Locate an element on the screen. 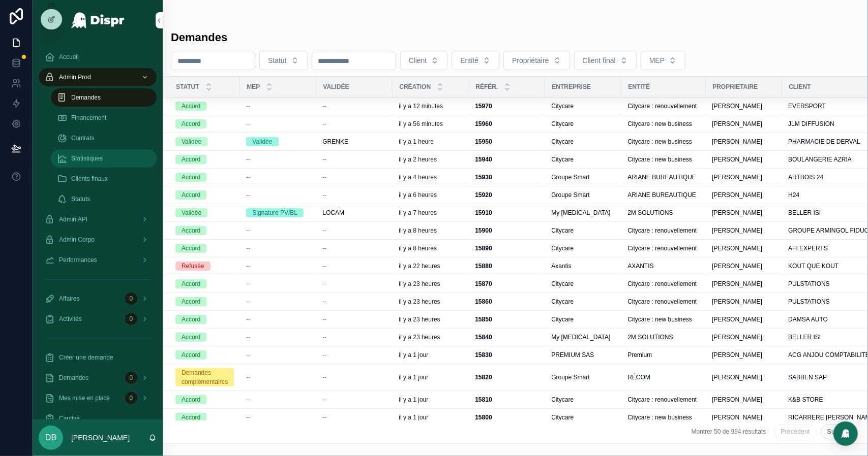 This screenshot has width=868, height=456. a: 15930 is located at coordinates (507, 177).